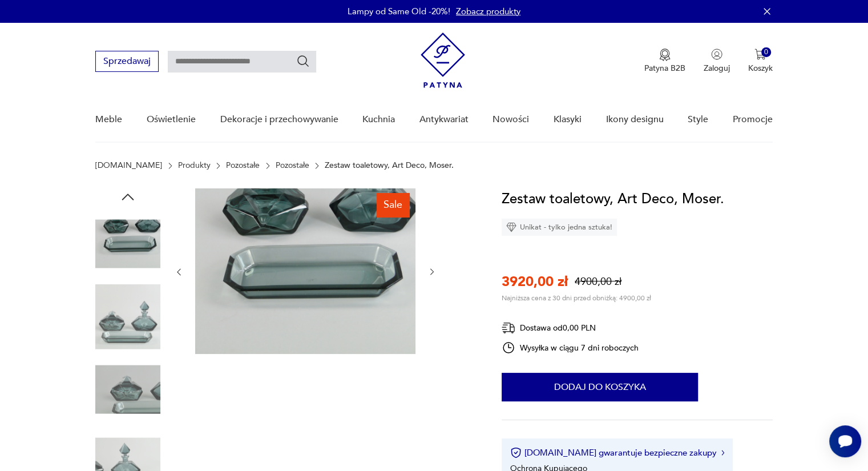 The width and height of the screenshot is (868, 471). What do you see at coordinates (303, 61) in the screenshot?
I see `button: Szukaj` at bounding box center [303, 61].